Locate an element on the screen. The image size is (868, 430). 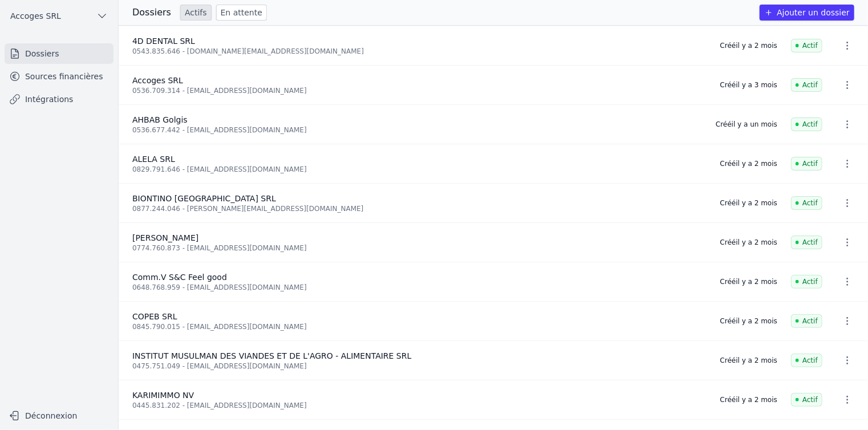
span: 4D DENTAL SRL is located at coordinates (164, 41).